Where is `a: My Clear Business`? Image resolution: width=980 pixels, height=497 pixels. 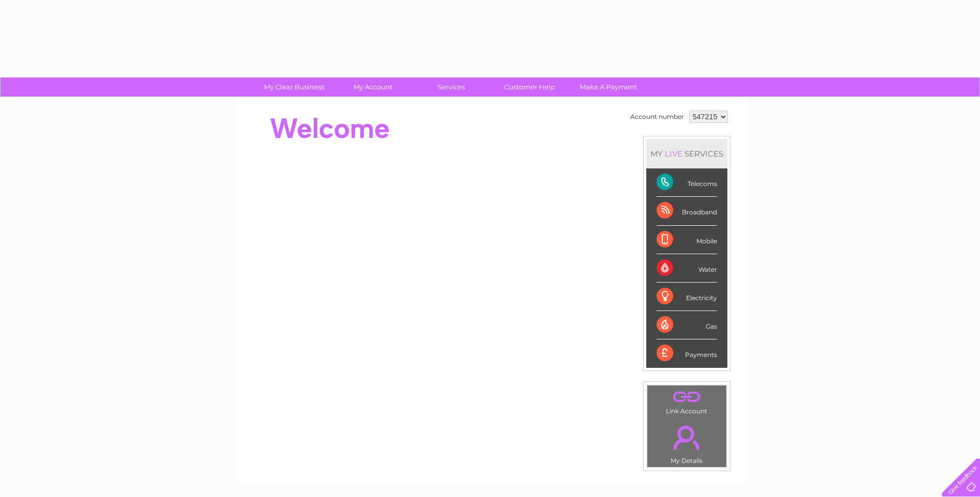 a: My Clear Business is located at coordinates (294, 86).